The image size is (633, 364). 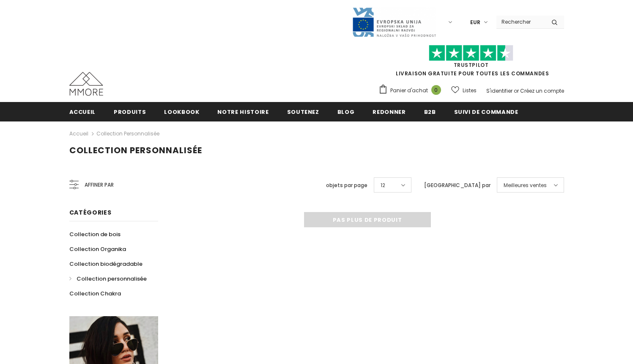 I want to click on span: Lookbook, so click(x=181, y=112).